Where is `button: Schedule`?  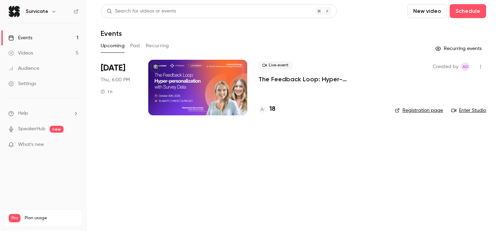 button: Schedule is located at coordinates (467, 11).